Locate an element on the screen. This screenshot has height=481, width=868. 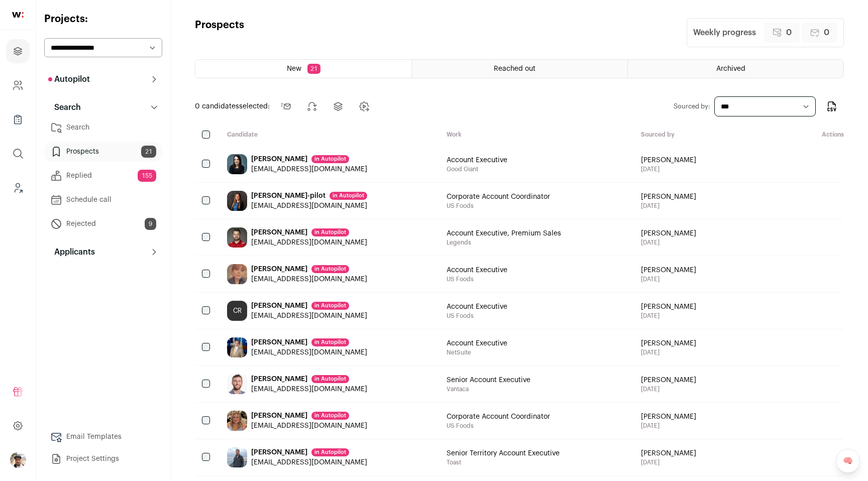
span: Legends is located at coordinates (504, 243).